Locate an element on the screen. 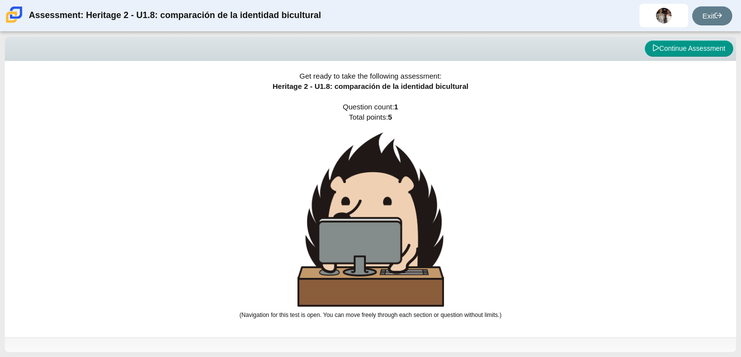 This screenshot has width=741, height=357. b: 1 is located at coordinates (396, 106).